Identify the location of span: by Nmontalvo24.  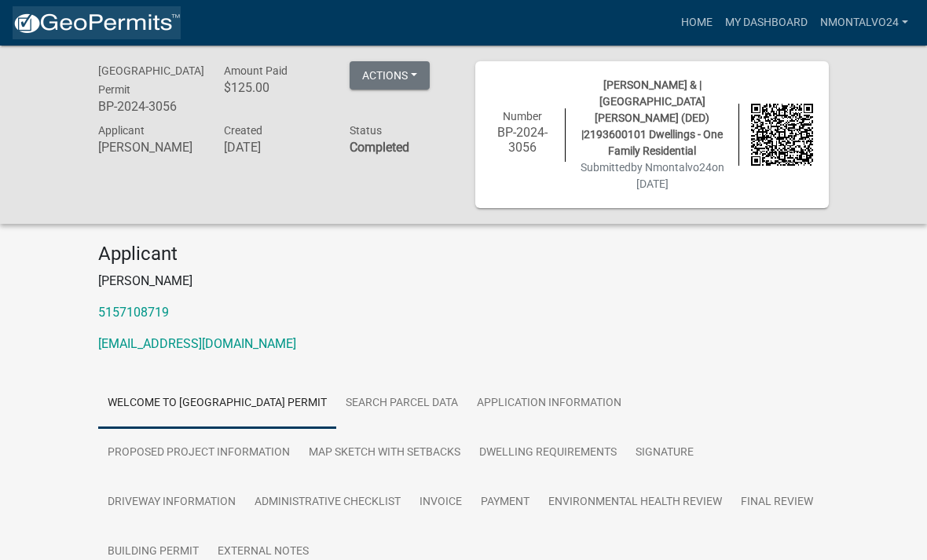
(671, 167).